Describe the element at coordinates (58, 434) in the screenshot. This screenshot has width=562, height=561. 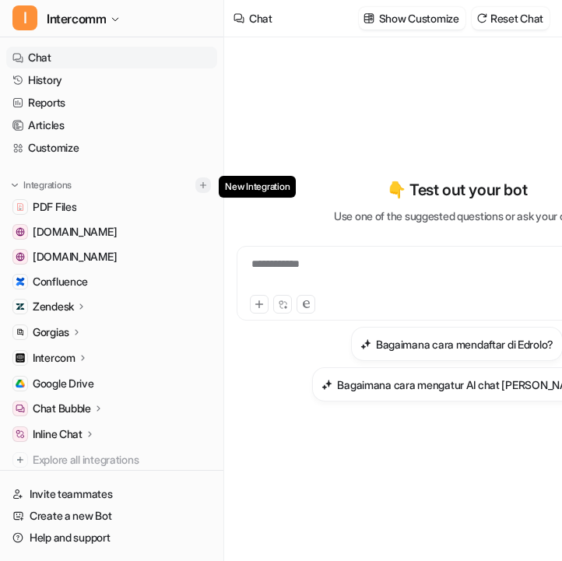
I see `p: Inline Chat` at that location.